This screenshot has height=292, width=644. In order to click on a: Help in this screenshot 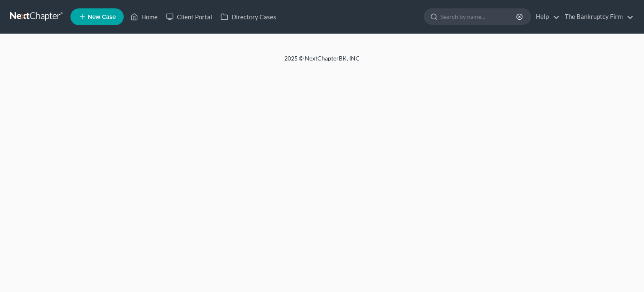, I will do `click(546, 17)`.